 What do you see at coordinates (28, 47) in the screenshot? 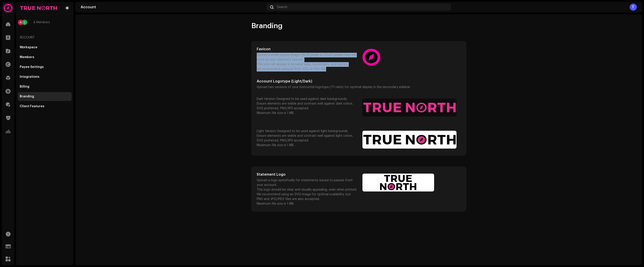
I see `div: Workspace` at bounding box center [28, 47].